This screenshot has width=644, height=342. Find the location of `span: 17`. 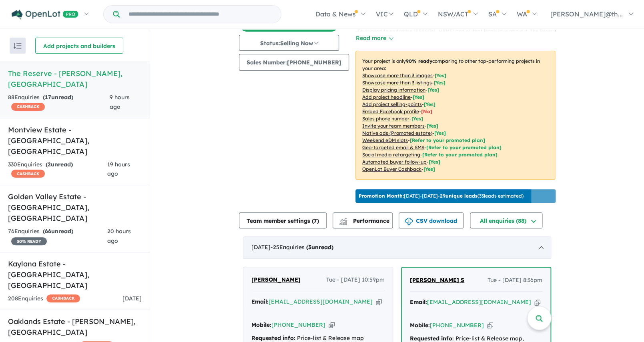

span: 17 is located at coordinates (48, 97).